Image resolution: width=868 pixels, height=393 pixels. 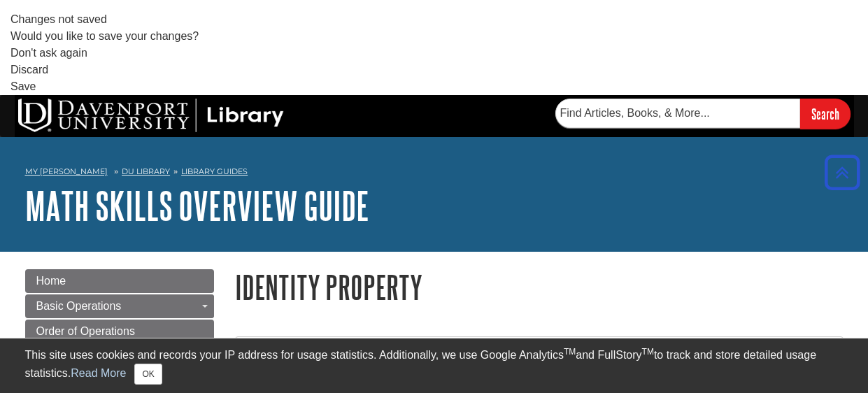 What do you see at coordinates (119, 306) in the screenshot?
I see `a: Basic Operations` at bounding box center [119, 306].